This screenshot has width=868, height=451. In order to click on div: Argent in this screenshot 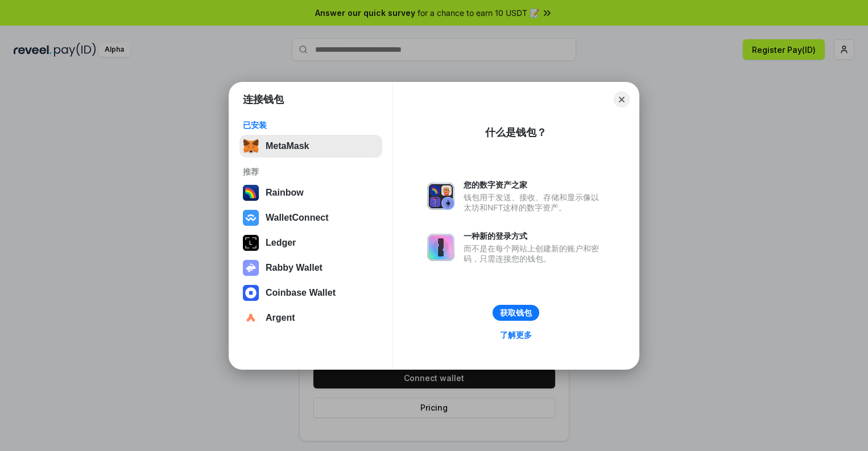, I will do `click(281, 318)`.